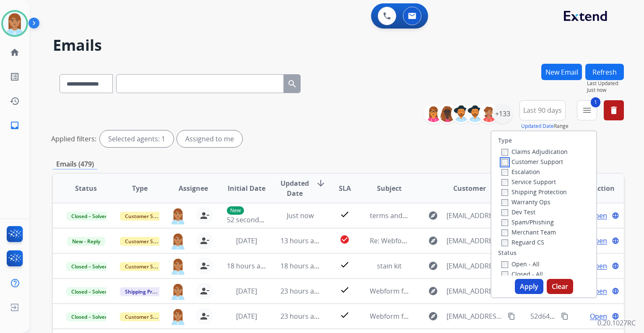  What do you see at coordinates (15, 126) in the screenshot?
I see `mat-icon: inbox` at bounding box center [15, 126].